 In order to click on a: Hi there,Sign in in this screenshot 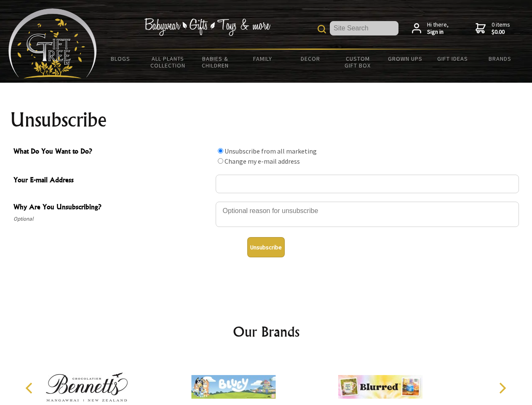, I will do `click(430, 28)`.